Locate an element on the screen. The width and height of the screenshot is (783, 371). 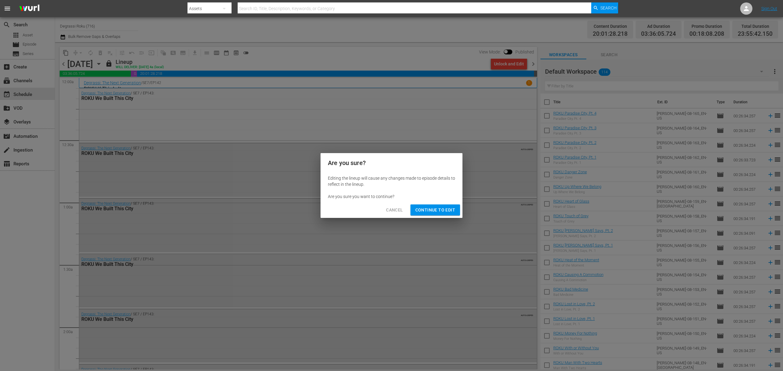
span: Search is located at coordinates (608, 8).